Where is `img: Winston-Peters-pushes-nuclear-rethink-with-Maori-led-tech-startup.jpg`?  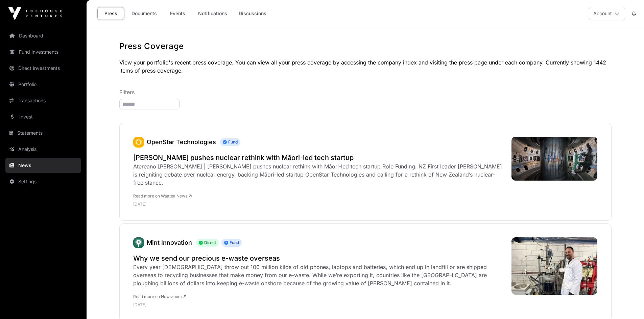 img: Winston-Peters-pushes-nuclear-rethink-with-Maori-led-tech-startup.jpg is located at coordinates (554, 159).